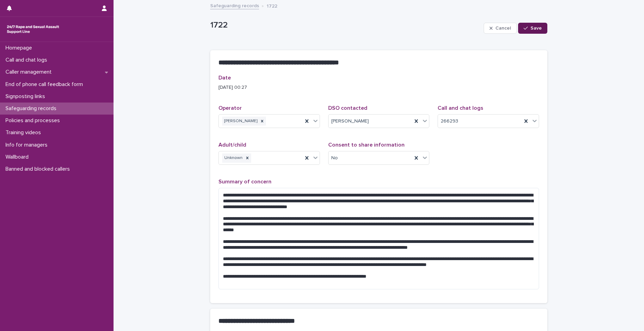 Image resolution: width=644 pixels, height=331 pixels. I want to click on img: rhQMoQhaT3yELyF149Cw, so click(33, 29).